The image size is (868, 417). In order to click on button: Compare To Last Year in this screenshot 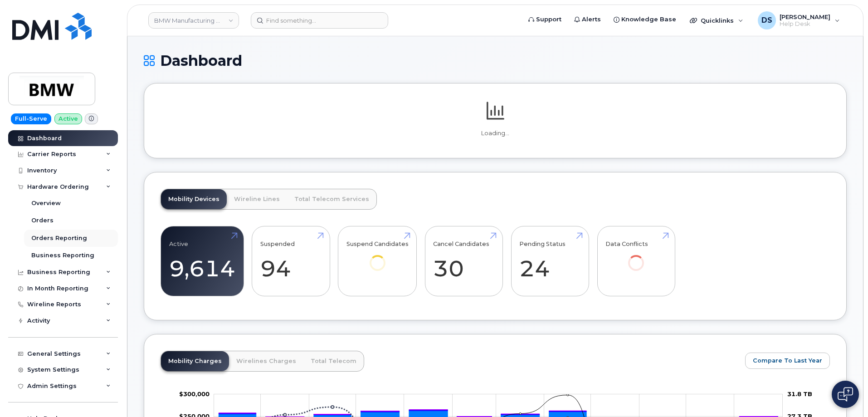, I will do `click(787, 361)`.